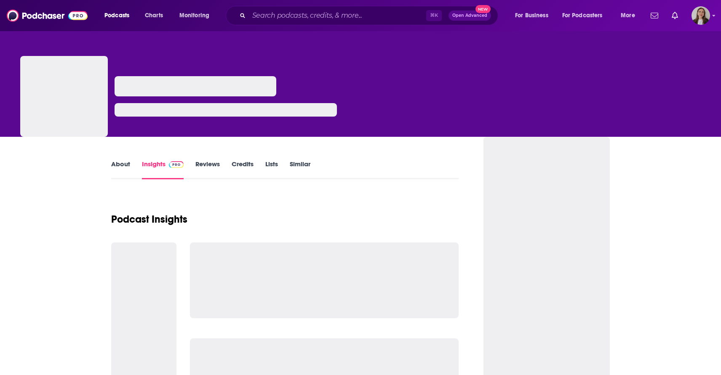 The height and width of the screenshot is (375, 721). Describe the element at coordinates (176, 165) in the screenshot. I see `img: Podchaser Pro` at that location.